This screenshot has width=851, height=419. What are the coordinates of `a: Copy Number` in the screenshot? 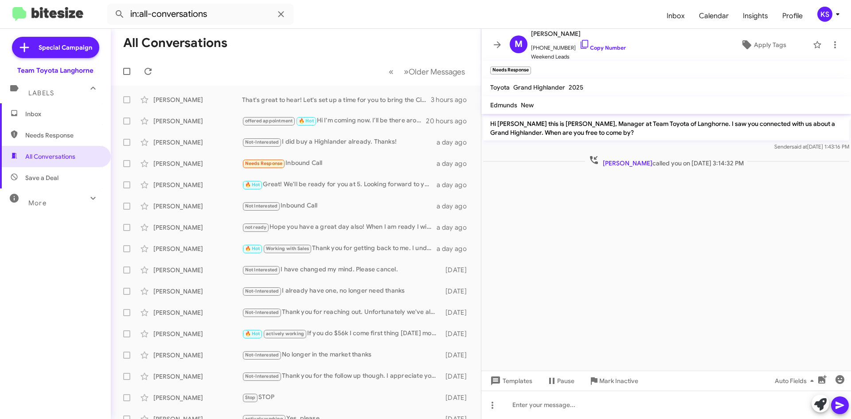 It's located at (603, 47).